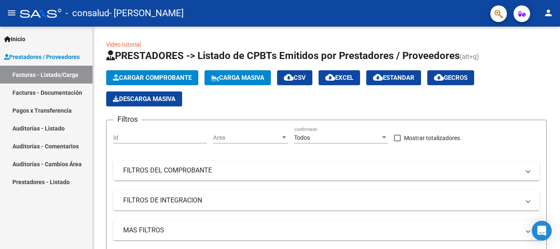 The width and height of the screenshot is (560, 249). Describe the element at coordinates (322, 200) in the screenshot. I see `mat-panel-title: FILTROS DE INTEGRACION` at that location.